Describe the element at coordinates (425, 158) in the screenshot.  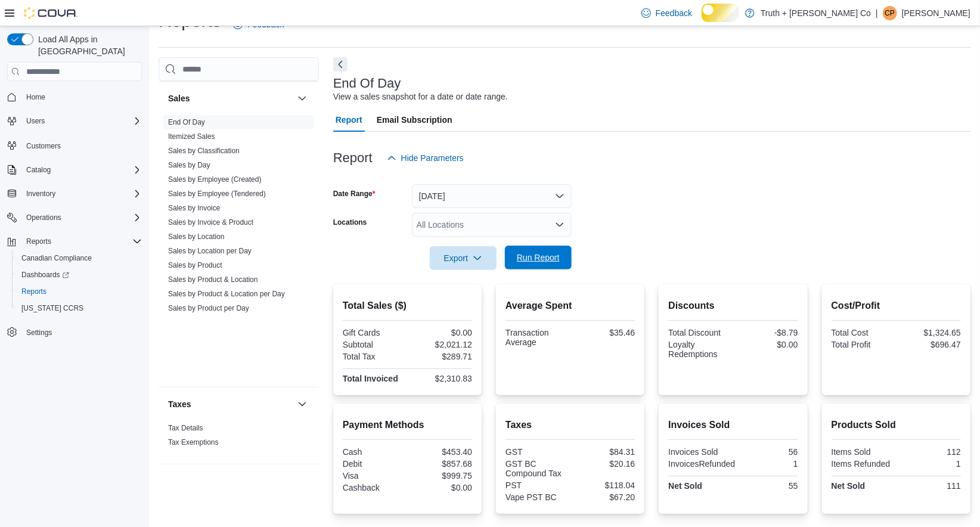
I see `button: Hide Parameters` at that location.